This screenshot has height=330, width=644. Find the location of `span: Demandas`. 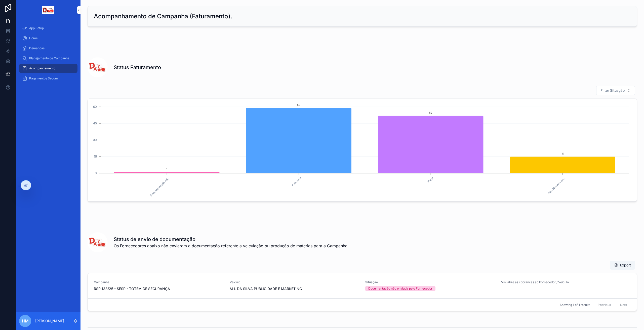

span: Demandas is located at coordinates (37, 48).